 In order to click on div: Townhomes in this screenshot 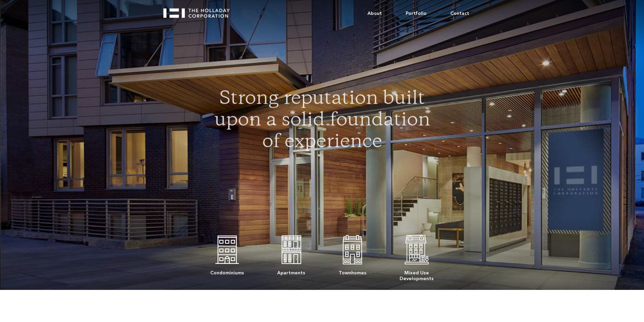, I will do `click(352, 271)`.